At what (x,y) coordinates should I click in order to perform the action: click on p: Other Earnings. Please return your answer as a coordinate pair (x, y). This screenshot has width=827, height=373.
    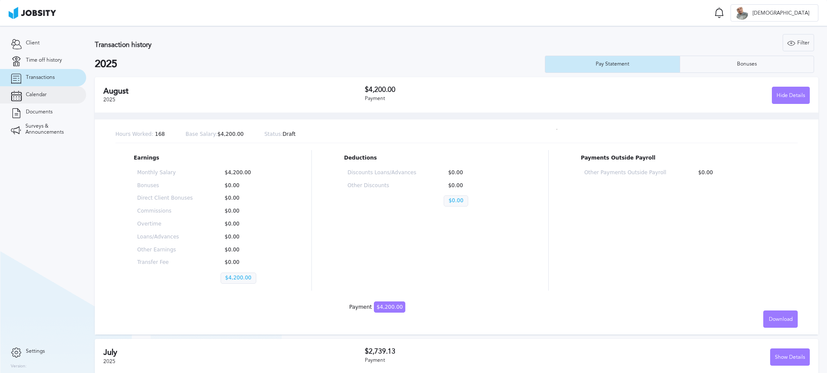
    Looking at the image, I should click on (165, 250).